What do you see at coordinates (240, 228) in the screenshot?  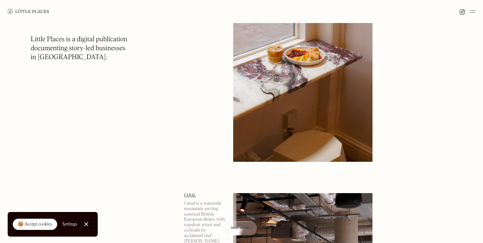 I see `span: Map view` at bounding box center [240, 228].